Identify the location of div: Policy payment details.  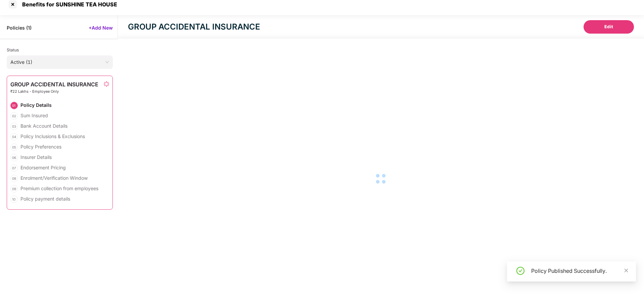
(45, 199).